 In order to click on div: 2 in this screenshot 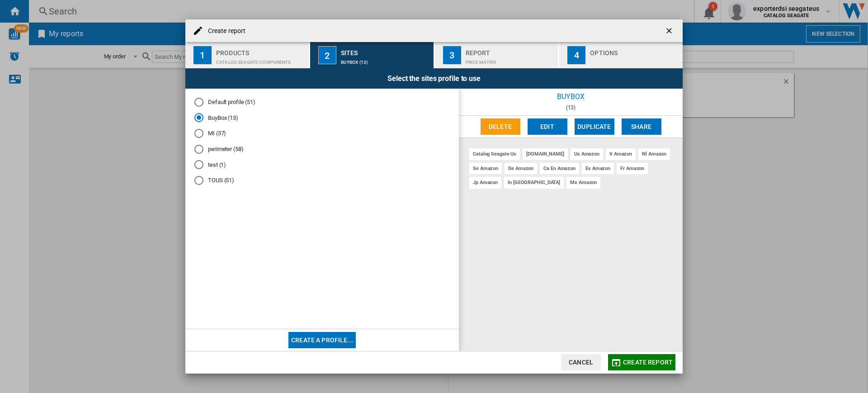, I will do `click(327, 55)`.